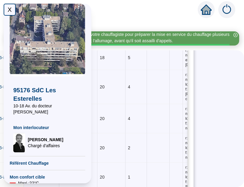 Image resolution: width=244 pixels, height=187 pixels. What do you see at coordinates (129, 148) in the screenshot?
I see `span: 2` at bounding box center [129, 148].